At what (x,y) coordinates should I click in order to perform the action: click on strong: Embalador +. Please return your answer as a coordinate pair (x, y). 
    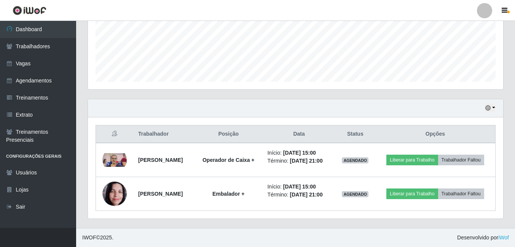
    Looking at the image, I should click on (228, 194).